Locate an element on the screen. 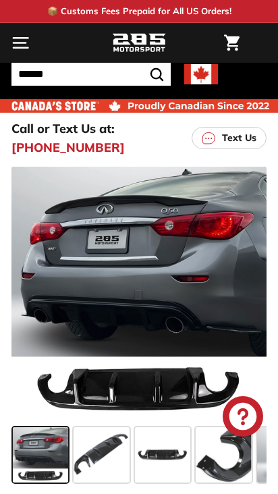 The image size is (278, 494). input: Search is located at coordinates (91, 74).